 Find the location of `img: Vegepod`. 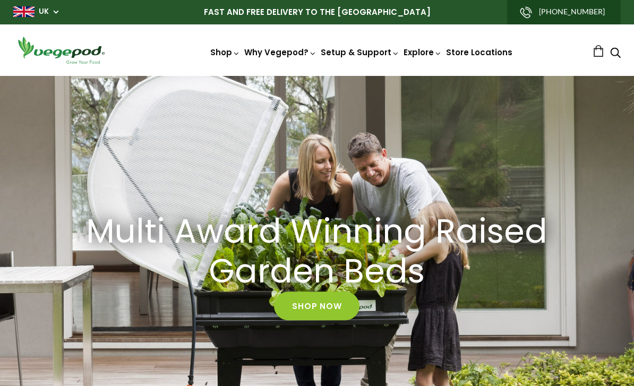

img: Vegepod is located at coordinates (61, 50).